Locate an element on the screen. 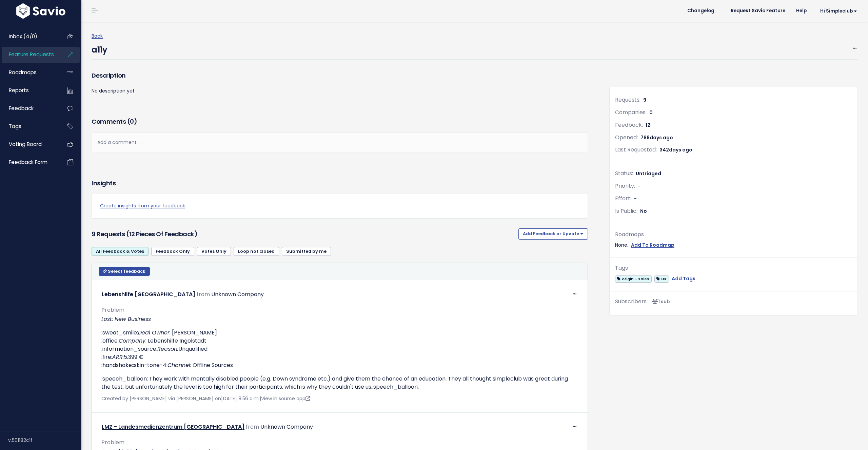 The width and height of the screenshot is (868, 450). em: Channel is located at coordinates (178, 365).